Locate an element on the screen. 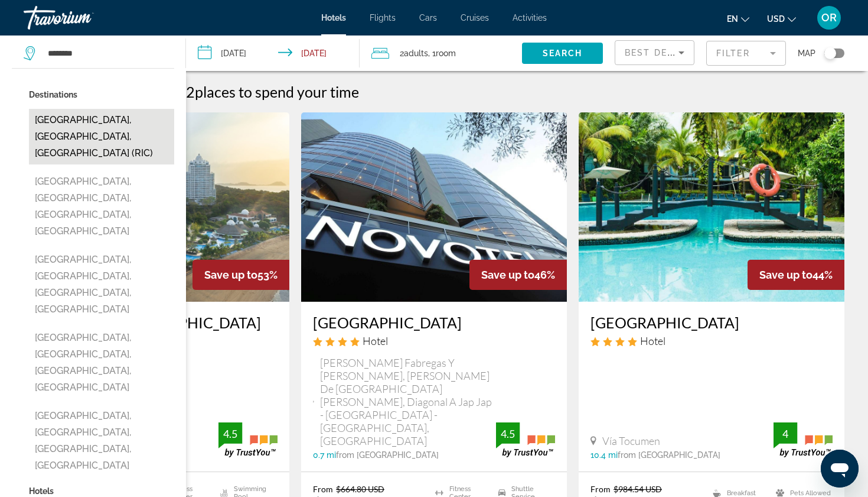  p: Destinations is located at coordinates (102, 95).